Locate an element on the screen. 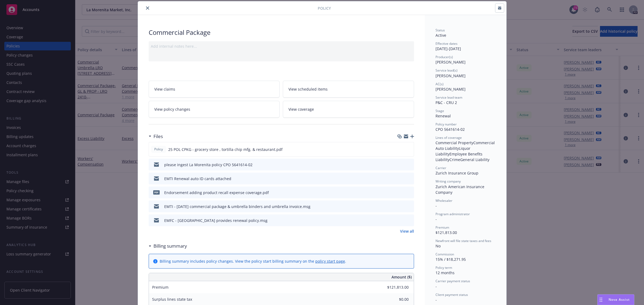 The width and height of the screenshot is (644, 305). span: Lines of coverage is located at coordinates (449, 137).